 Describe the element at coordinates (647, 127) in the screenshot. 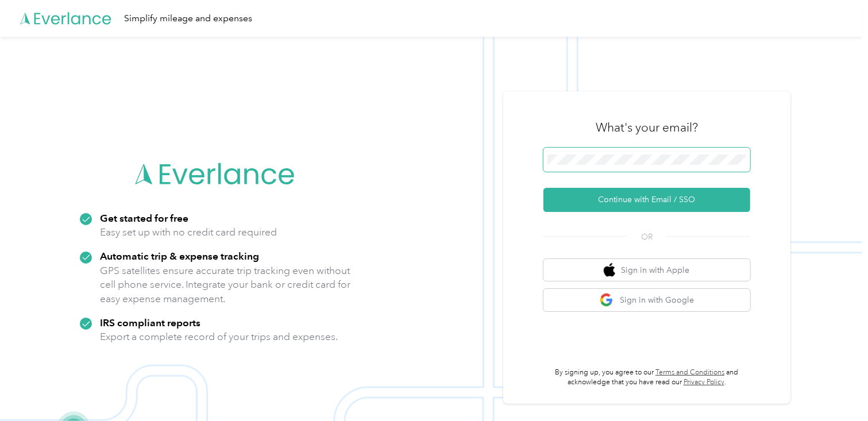

I see `h3: What's your email?` at that location.